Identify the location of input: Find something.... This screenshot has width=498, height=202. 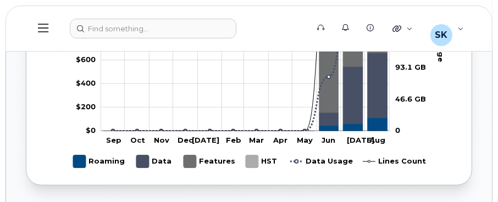
(153, 29).